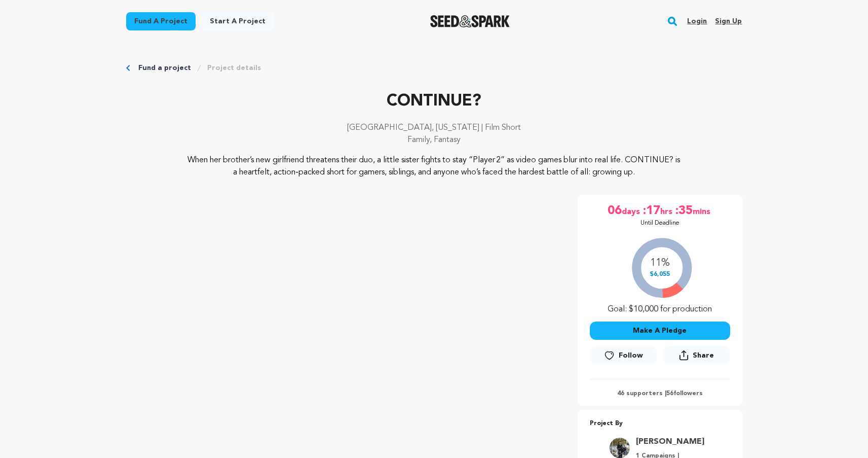 The height and width of the screenshot is (458, 868). I want to click on img: f4ccdf9bf7498b3a.jpg, so click(620, 448).